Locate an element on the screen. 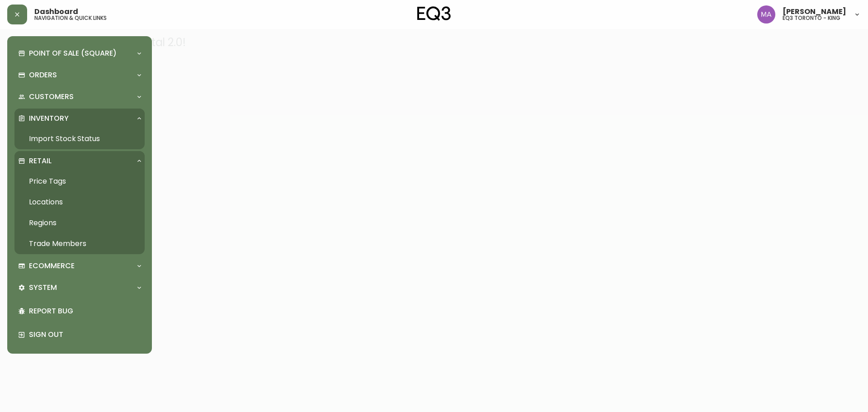  div: Customers is located at coordinates (80, 97).